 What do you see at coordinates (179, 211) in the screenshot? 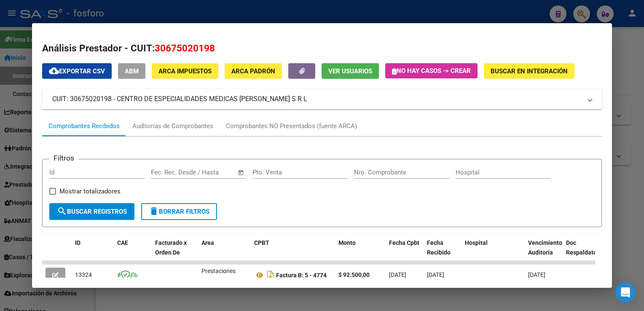
I see `button: Borrar Filtros` at bounding box center [179, 211].